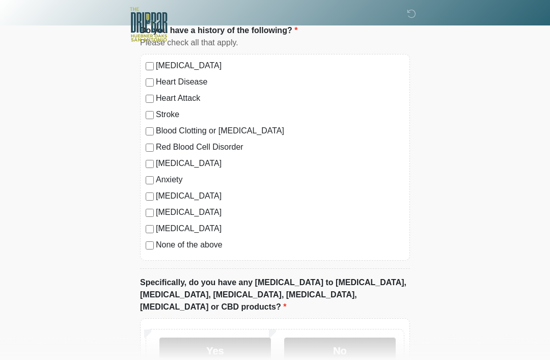 The height and width of the screenshot is (360, 550). Describe the element at coordinates (280, 148) in the screenshot. I see `label: Red Blood Cell Disorder` at that location.